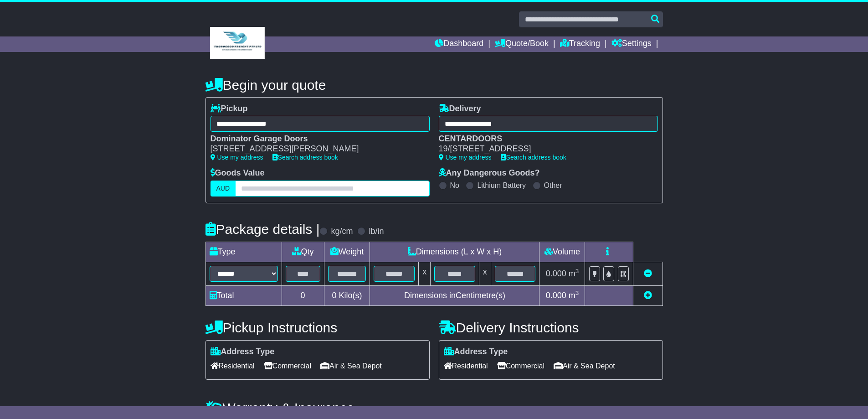 Image resolution: width=868 pixels, height=419 pixels. What do you see at coordinates (460, 109) in the screenshot?
I see `label: Delivery` at bounding box center [460, 109].